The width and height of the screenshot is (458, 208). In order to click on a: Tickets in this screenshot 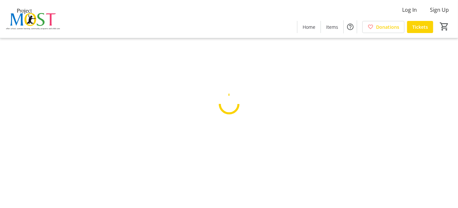, I will do `click(420, 27)`.